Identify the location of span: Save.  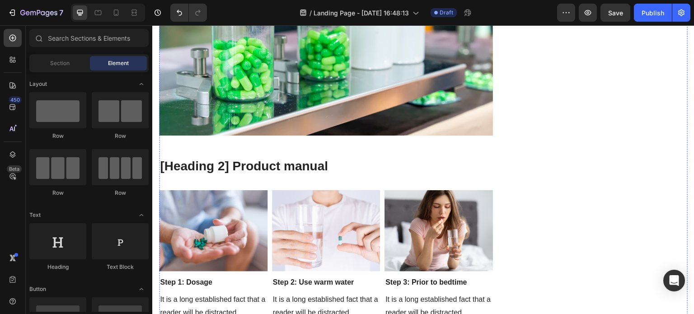
(615, 13).